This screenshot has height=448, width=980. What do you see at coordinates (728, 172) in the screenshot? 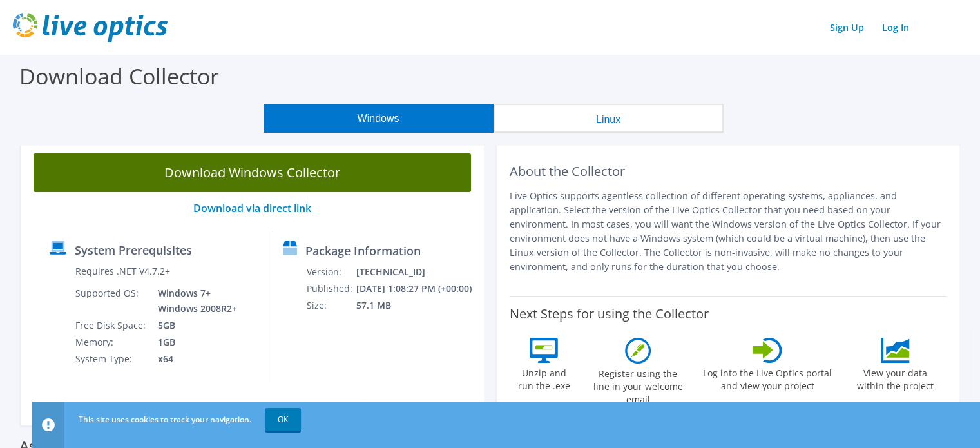
I see `h2: About the Collector` at bounding box center [728, 172].